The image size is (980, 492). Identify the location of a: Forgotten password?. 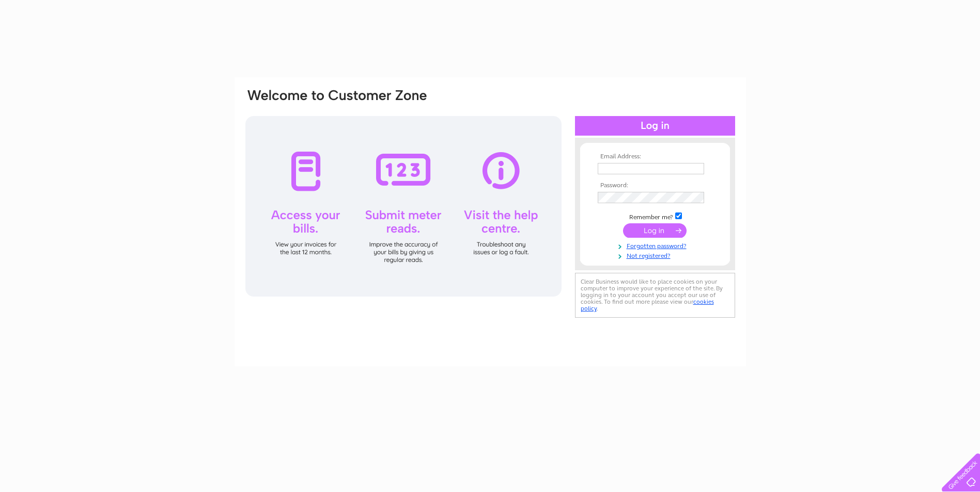
(656, 245).